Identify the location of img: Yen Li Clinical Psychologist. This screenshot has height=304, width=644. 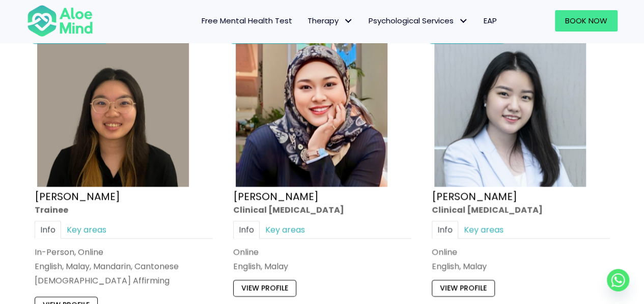
(510, 111).